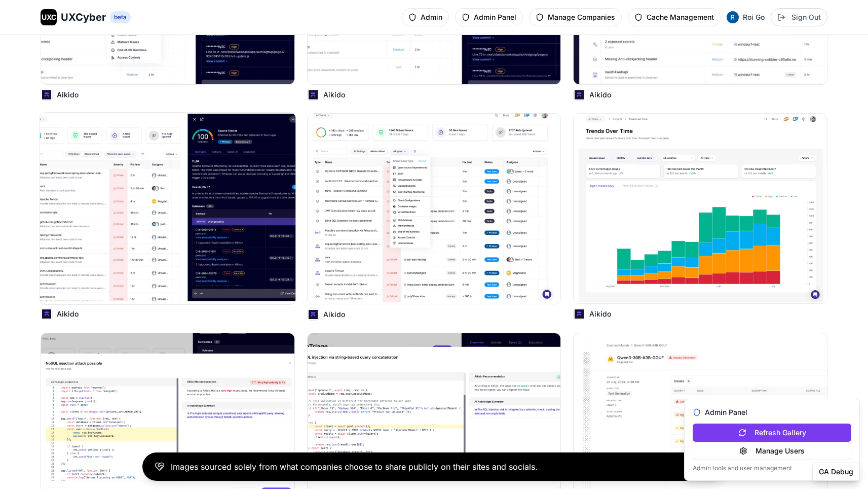 The image size is (868, 489). Describe the element at coordinates (674, 18) in the screenshot. I see `button: Cache Management` at that location.